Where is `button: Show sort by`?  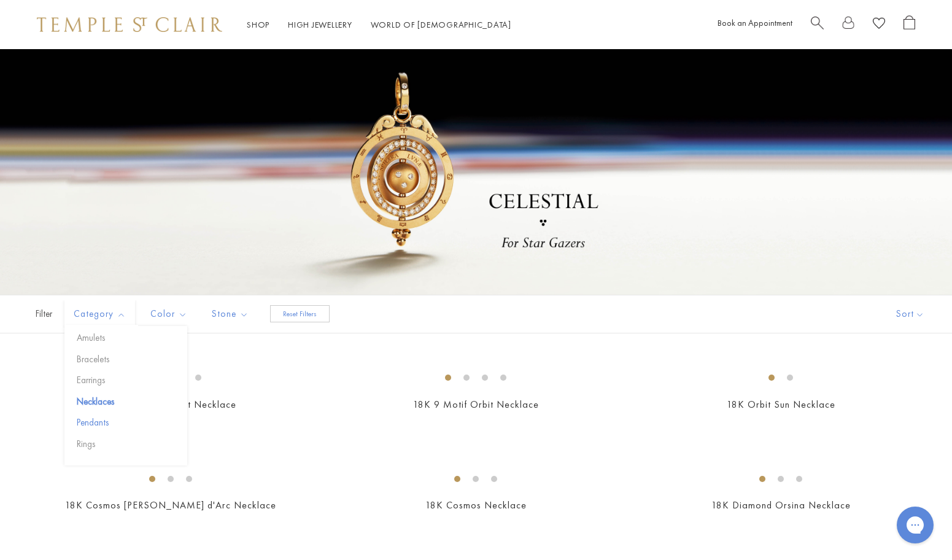 button: Show sort by is located at coordinates (910, 313).